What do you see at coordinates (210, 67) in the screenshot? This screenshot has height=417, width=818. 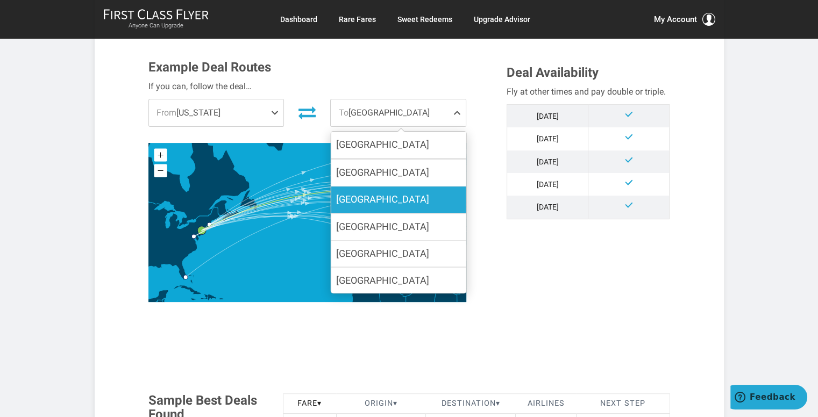 I see `span: Example Deal Routes` at bounding box center [210, 67].